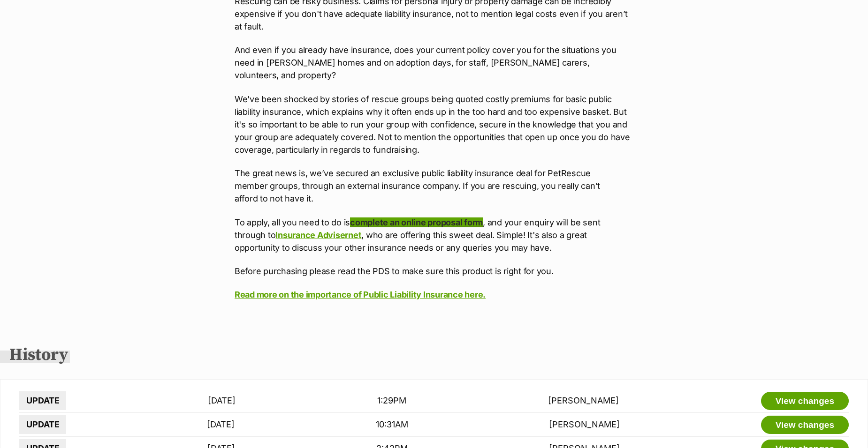 The image size is (868, 448). What do you see at coordinates (434, 124) in the screenshot?
I see `p: We’ve been shocked by stories of rescue groups being quoted costly premiums for basic public liab...` at bounding box center [434, 124].